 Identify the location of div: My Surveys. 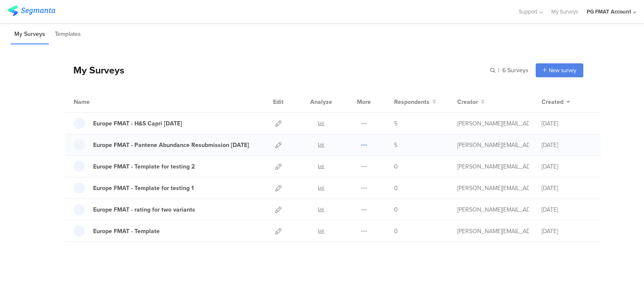
(95, 71).